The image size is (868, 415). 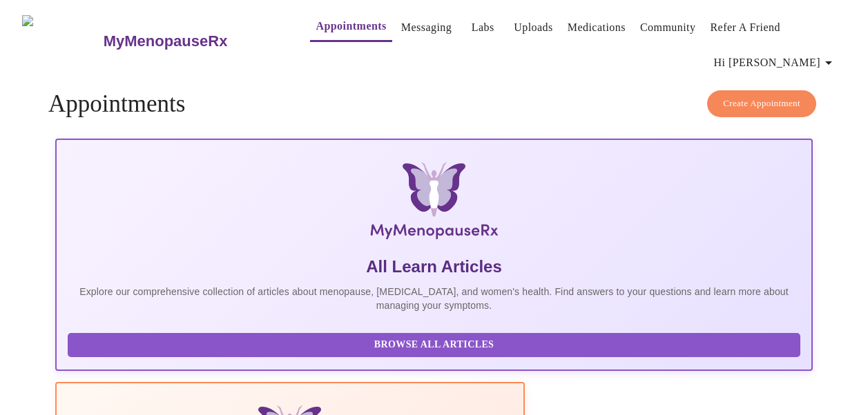 What do you see at coordinates (533, 28) in the screenshot?
I see `a: Uploads` at bounding box center [533, 28].